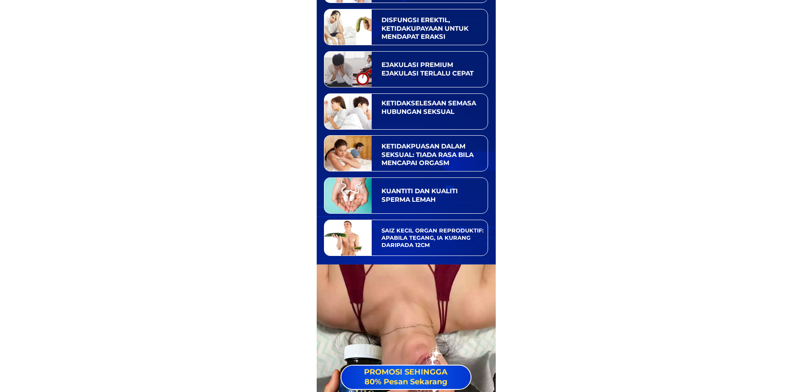 The width and height of the screenshot is (812, 392). What do you see at coordinates (433, 237) in the screenshot?
I see `div: SAIZ KECIL ORGAN REPRODUKTIF: APABILA TEGANG, IA KURANG DARIPADA 12CM` at bounding box center [433, 237].